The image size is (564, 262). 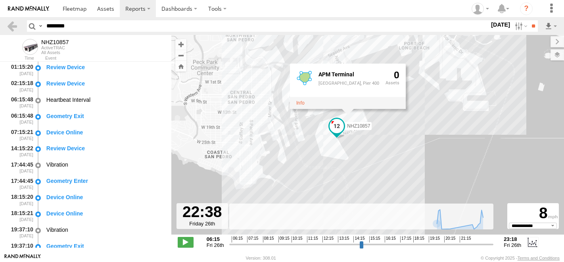 What do you see at coordinates (108, 58) in the screenshot?
I see `div: Event` at bounding box center [108, 58].